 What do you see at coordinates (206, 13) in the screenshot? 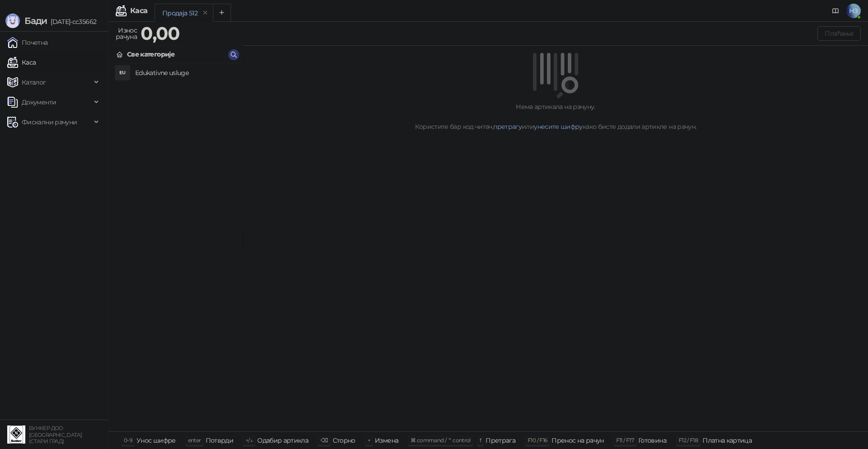
I see `button: remove` at bounding box center [206, 13].